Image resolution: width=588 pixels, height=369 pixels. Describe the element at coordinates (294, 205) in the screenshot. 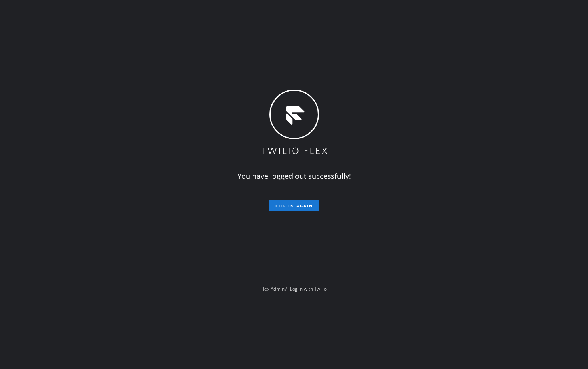

I see `button: Log in again` at that location.